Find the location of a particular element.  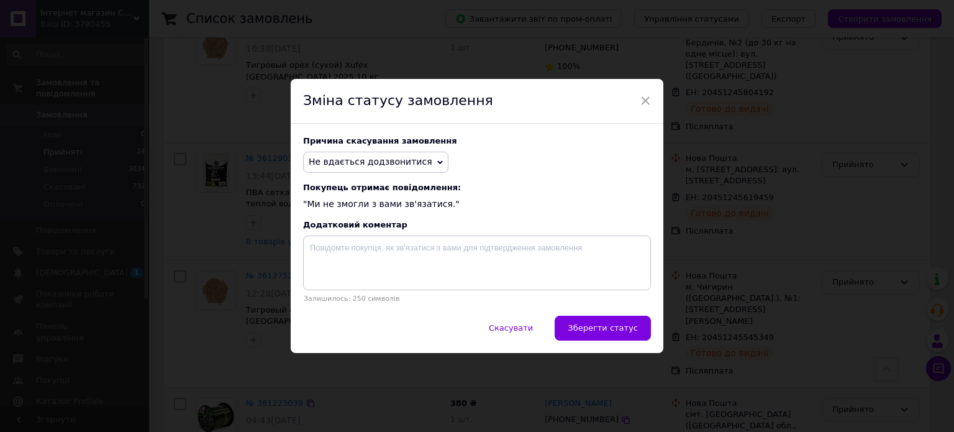

span: Зберегти статус is located at coordinates (602, 327).